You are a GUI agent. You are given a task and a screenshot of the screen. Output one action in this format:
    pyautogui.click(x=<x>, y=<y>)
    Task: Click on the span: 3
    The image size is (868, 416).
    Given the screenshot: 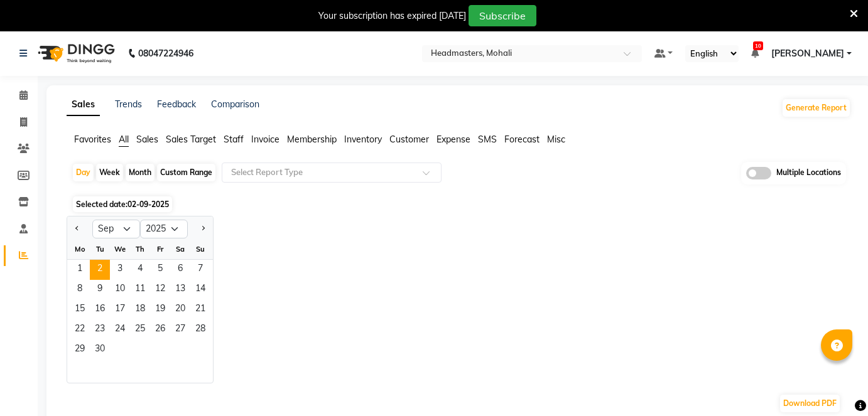 What is the action you would take?
    pyautogui.click(x=120, y=270)
    